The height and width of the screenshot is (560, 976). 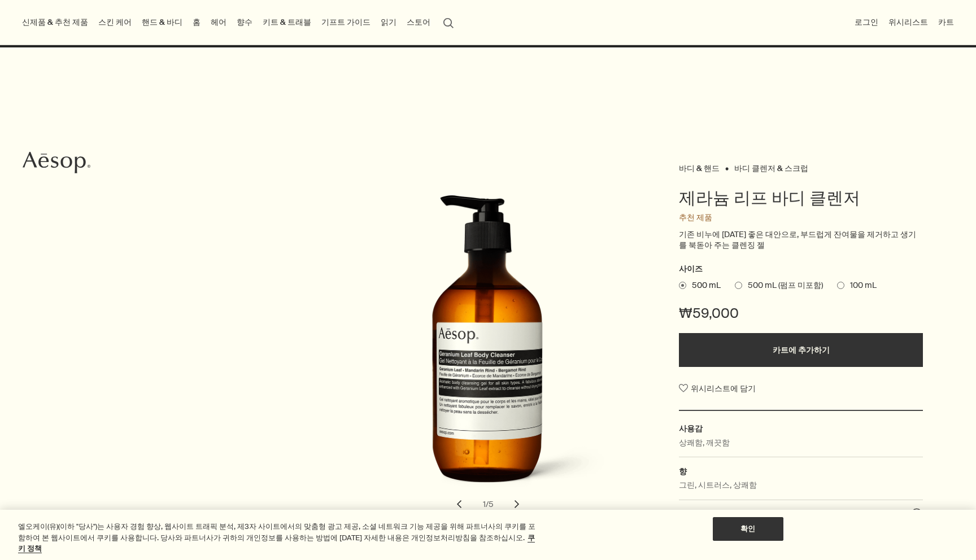 I want to click on span: ₩59,000, so click(x=709, y=313).